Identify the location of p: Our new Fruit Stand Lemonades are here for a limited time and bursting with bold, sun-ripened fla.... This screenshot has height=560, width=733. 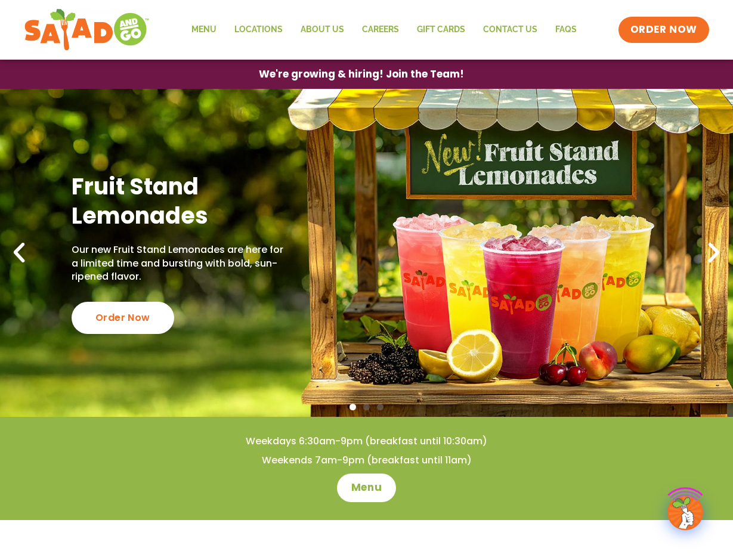
(181, 263).